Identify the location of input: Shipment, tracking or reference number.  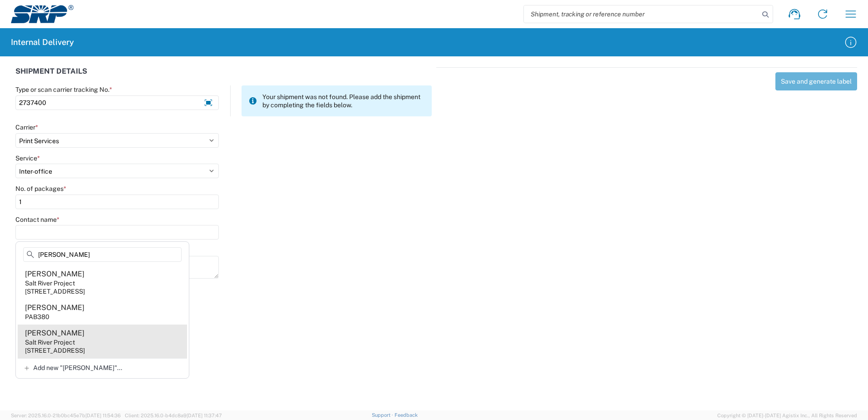
(641, 14).